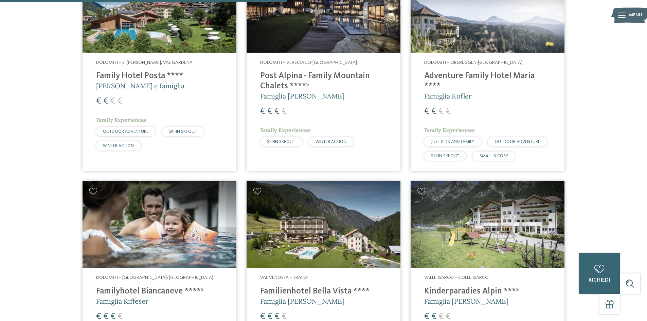 Image resolution: width=647 pixels, height=321 pixels. Describe the element at coordinates (448, 96) in the screenshot. I see `span: Famiglia Kofler` at that location.